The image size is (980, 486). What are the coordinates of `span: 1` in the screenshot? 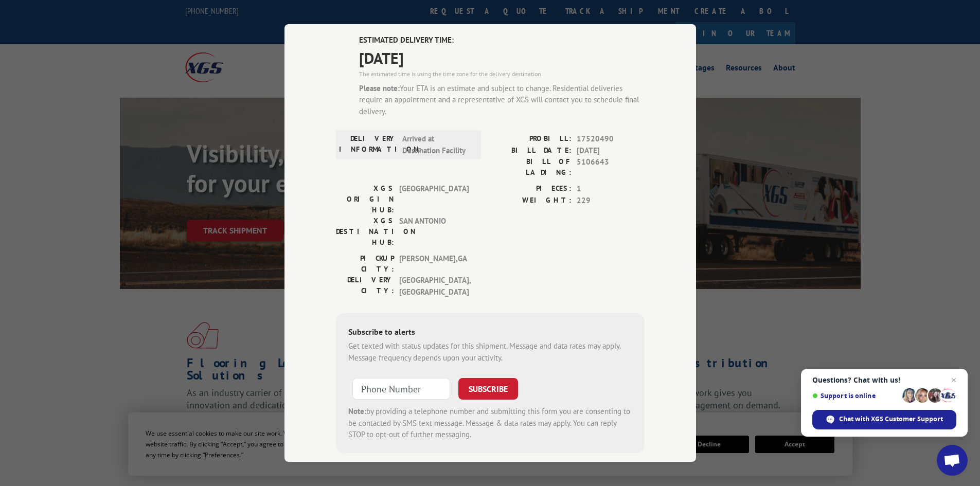 It's located at (610, 188).